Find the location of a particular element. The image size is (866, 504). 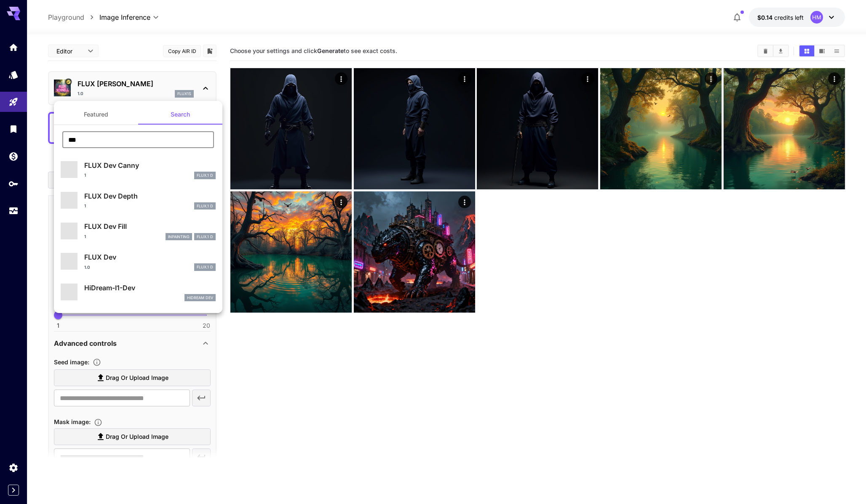

button: Featured is located at coordinates (96, 115).